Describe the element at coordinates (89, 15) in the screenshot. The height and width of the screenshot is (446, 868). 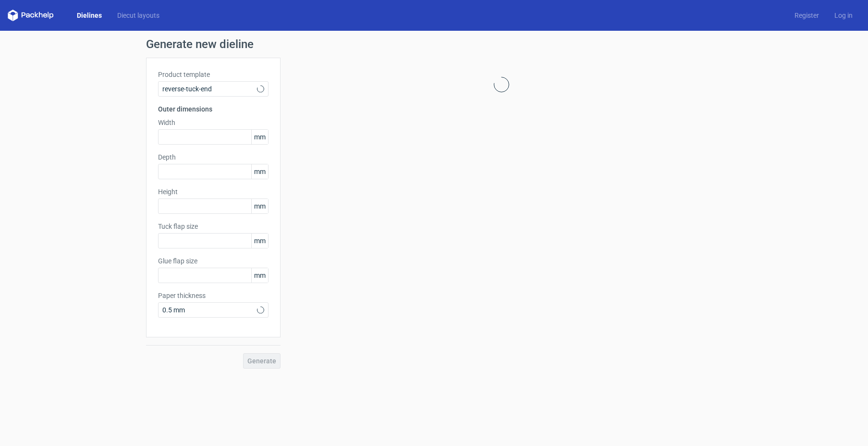
I see `a: Dielines` at that location.